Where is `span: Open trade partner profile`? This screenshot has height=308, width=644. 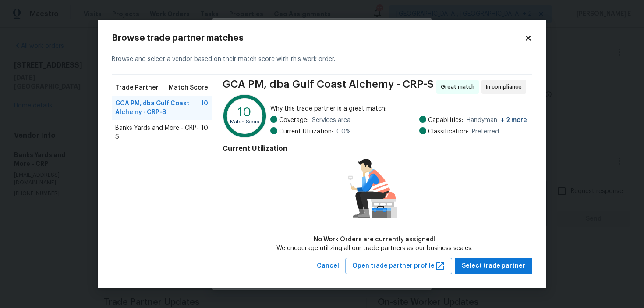
span: Open trade partner profile is located at coordinates (399, 266).